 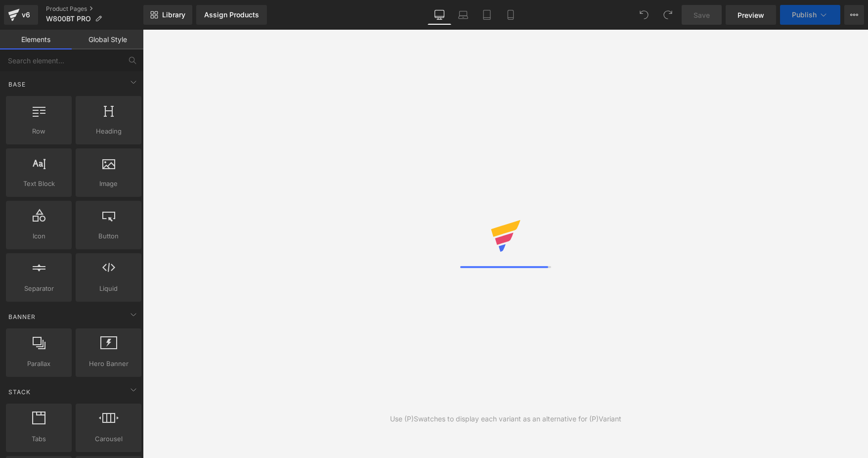 What do you see at coordinates (108, 236) in the screenshot?
I see `span: Button` at bounding box center [108, 236].